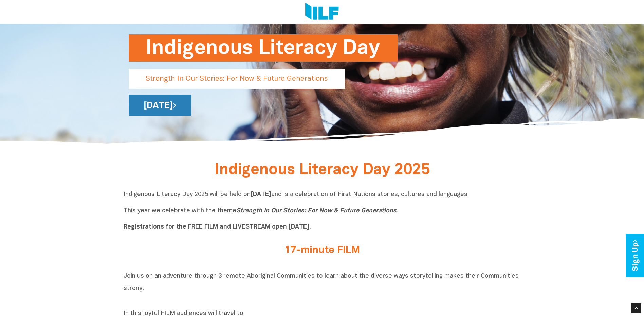 The image size is (644, 316). I want to click on div: Scroll Back to Top, so click(636, 308).